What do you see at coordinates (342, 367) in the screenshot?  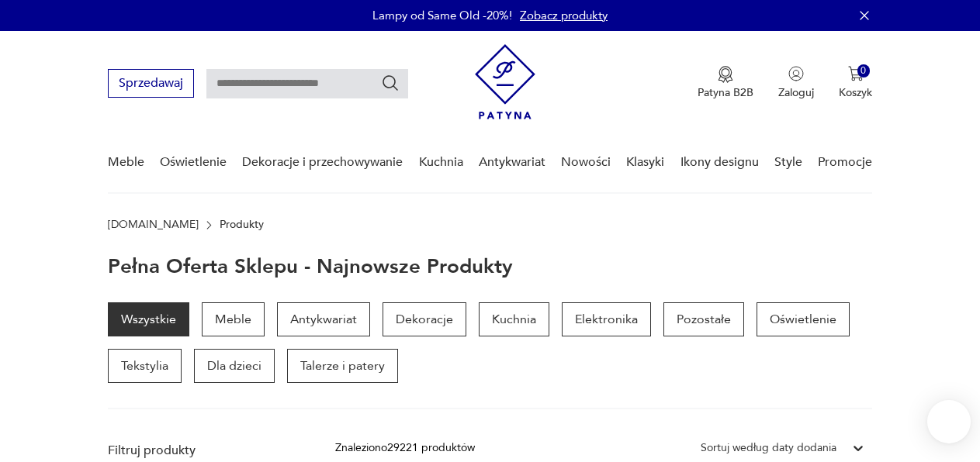 I see `p: Talerze i patery` at bounding box center [342, 367].